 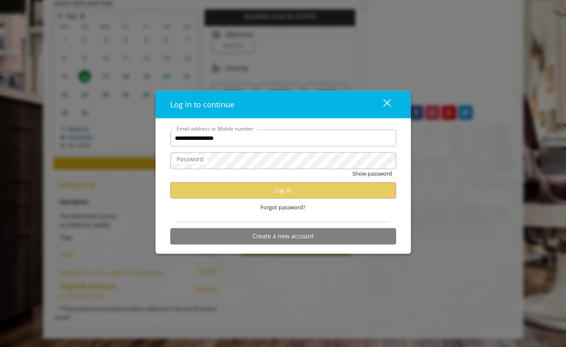 I want to click on div: close dialog, so click(x=382, y=105).